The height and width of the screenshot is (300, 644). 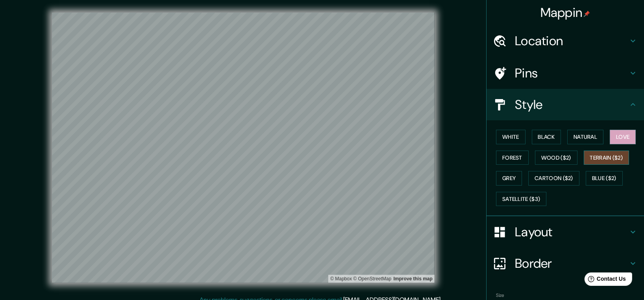 I want to click on canvas: Map, so click(x=243, y=148).